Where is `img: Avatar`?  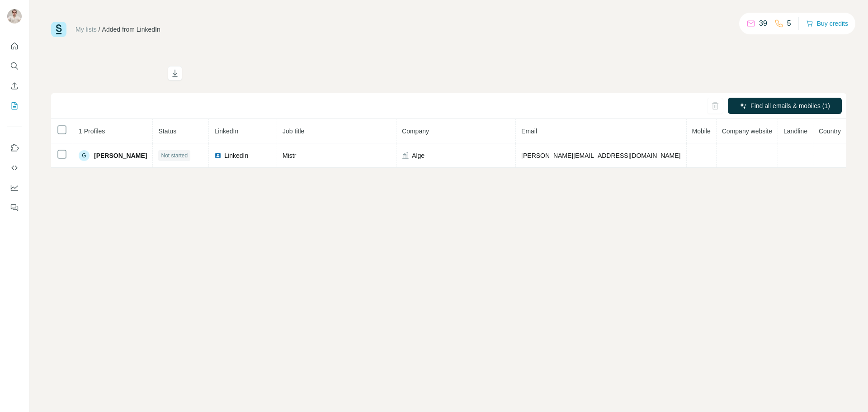 img: Avatar is located at coordinates (15, 16).